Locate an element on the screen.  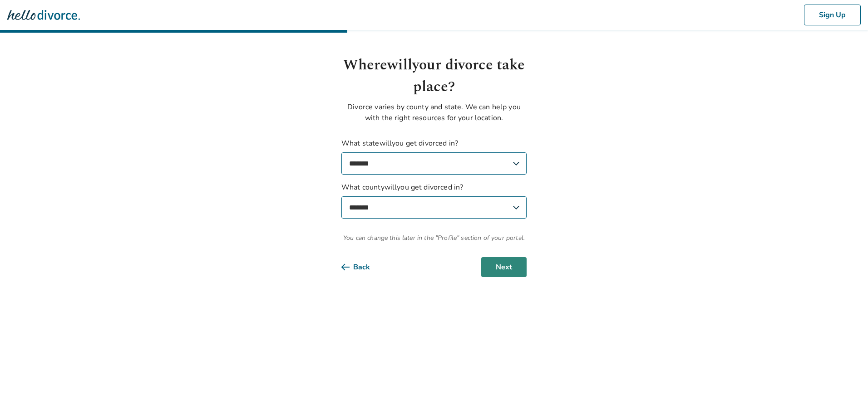
label: What state will you get divorced in? is located at coordinates (434, 156).